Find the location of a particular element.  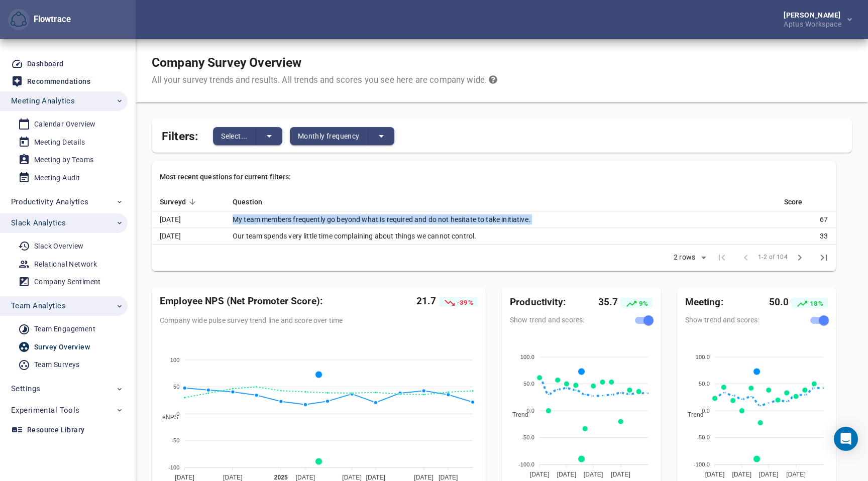

div: Meeting: is located at coordinates (726, 302).